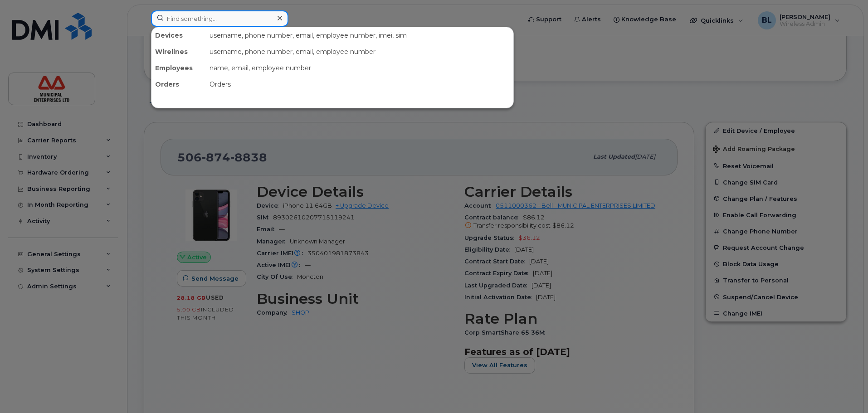 This screenshot has height=413, width=868. I want to click on div: Employees, so click(179, 68).